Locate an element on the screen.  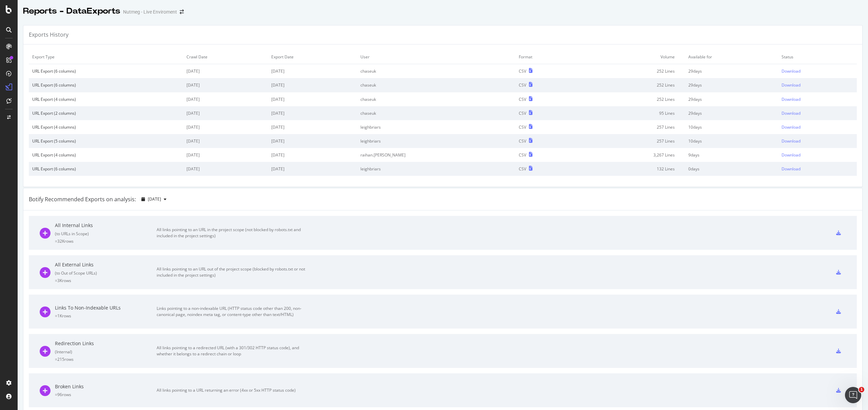
div: All External Links is located at coordinates (105, 265).